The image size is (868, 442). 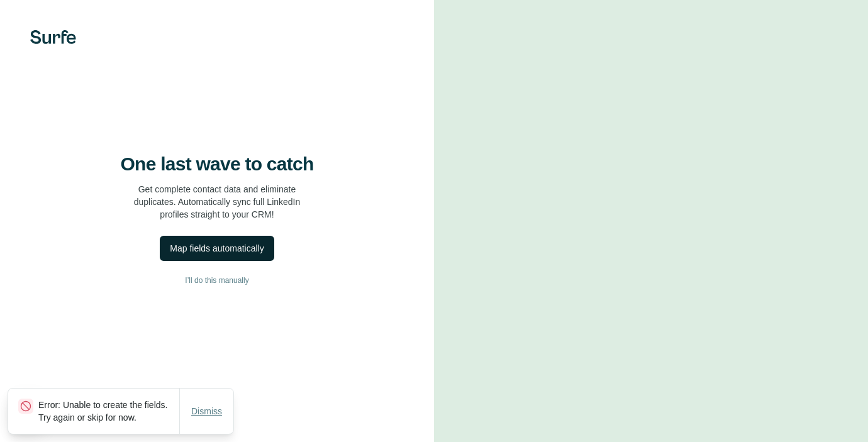 What do you see at coordinates (216, 249) in the screenshot?
I see `div: Map fields automatically` at bounding box center [216, 249].